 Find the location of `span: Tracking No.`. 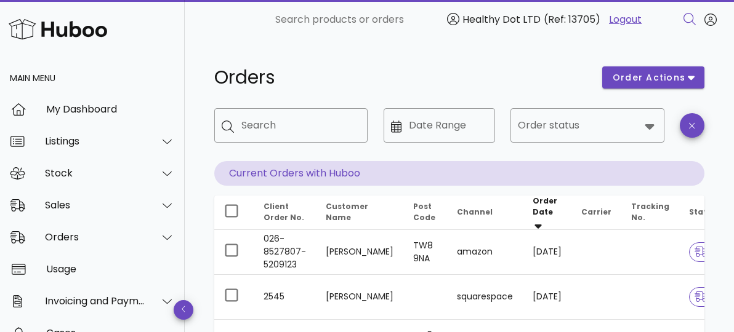

span: Tracking No. is located at coordinates (650, 212).